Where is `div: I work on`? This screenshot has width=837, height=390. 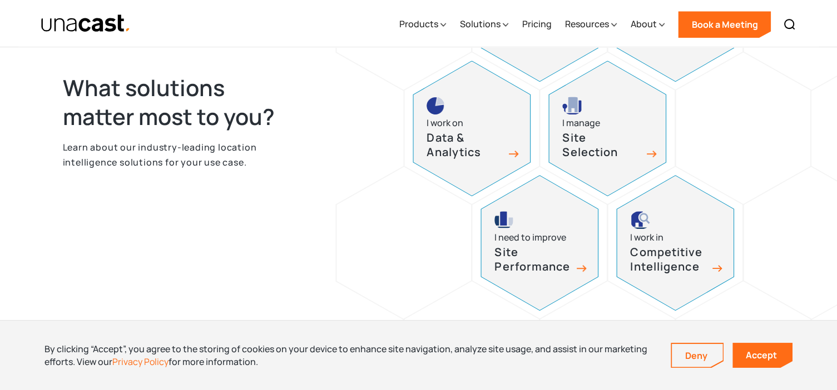
div: I work on is located at coordinates (445, 123).